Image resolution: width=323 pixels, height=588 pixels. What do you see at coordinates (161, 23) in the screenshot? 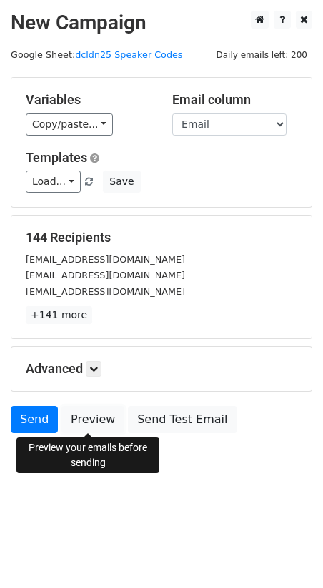
I see `h2: New Campaign` at bounding box center [161, 23].